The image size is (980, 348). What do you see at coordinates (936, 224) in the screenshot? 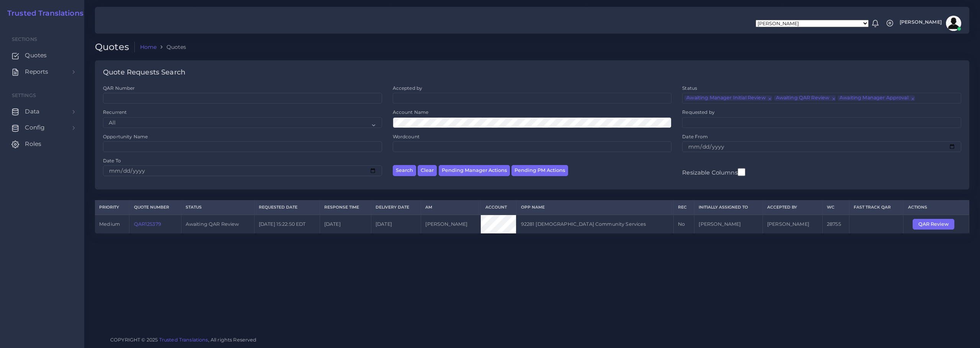
I see `a: QAR Review` at bounding box center [936, 224].